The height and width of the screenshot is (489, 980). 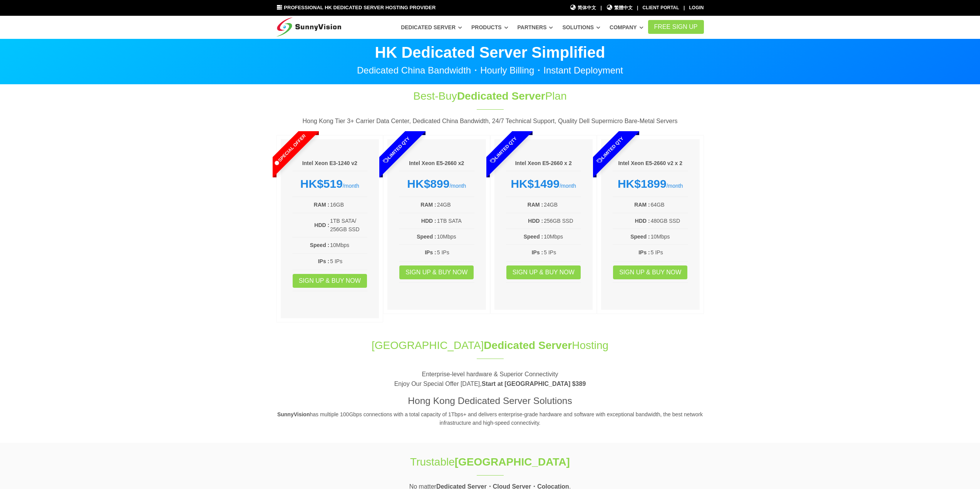 What do you see at coordinates (455, 221) in the screenshot?
I see `td: 1TB SATA` at bounding box center [455, 221].